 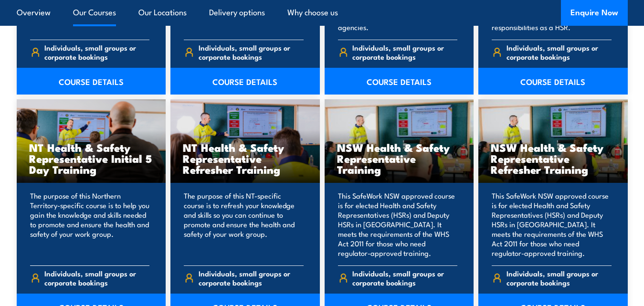 What do you see at coordinates (399, 158) in the screenshot?
I see `h3: NSW Health & Safety Representative Training` at bounding box center [399, 158].